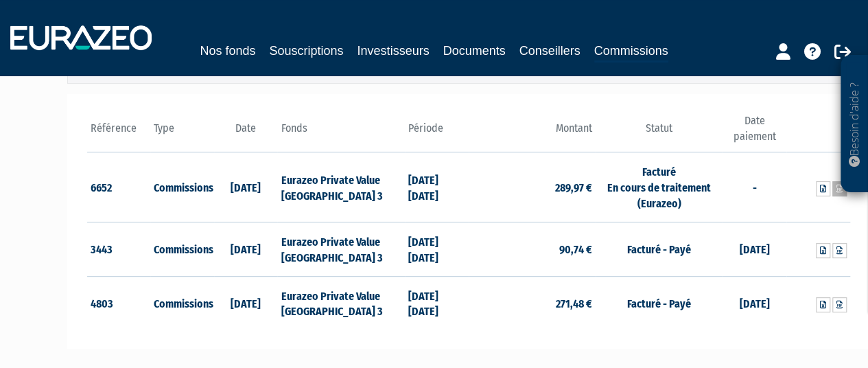  What do you see at coordinates (119, 188) in the screenshot?
I see `td: 6652` at bounding box center [119, 188].